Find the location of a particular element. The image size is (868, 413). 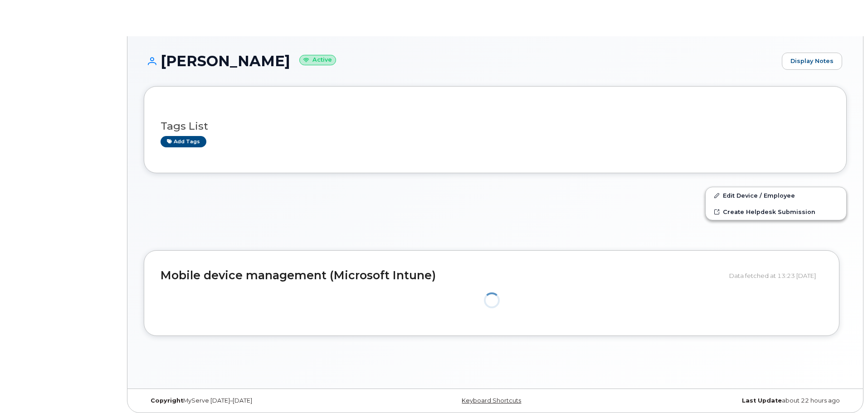

h3: Tags List is located at coordinates (495, 126).